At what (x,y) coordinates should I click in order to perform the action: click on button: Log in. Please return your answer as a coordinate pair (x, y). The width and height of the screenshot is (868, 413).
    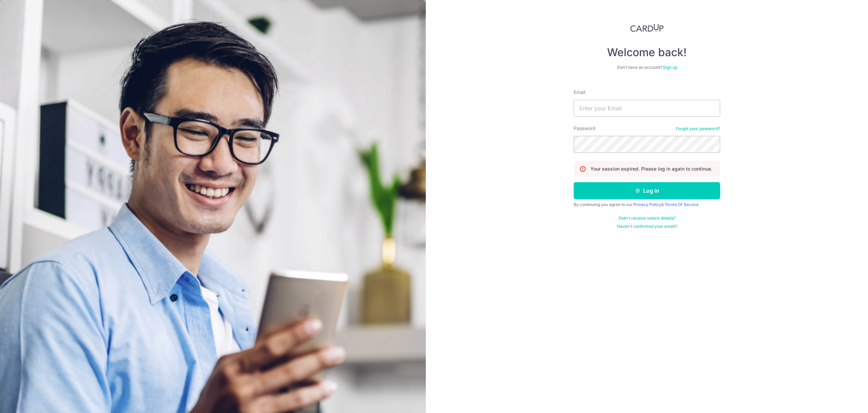
    Looking at the image, I should click on (647, 191).